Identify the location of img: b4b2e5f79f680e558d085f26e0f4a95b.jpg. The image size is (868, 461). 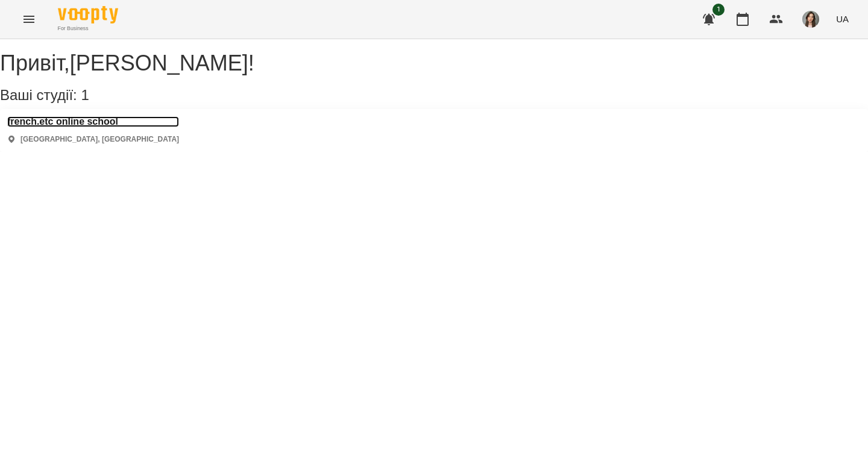
(810, 19).